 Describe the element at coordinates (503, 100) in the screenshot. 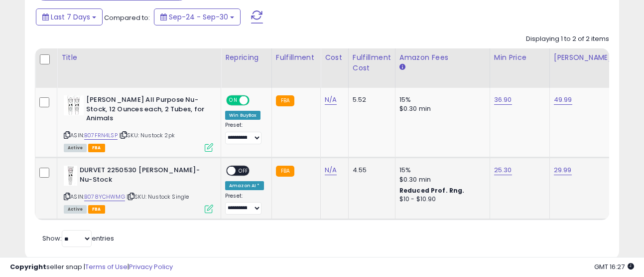

I see `a: 36.90` at that location.